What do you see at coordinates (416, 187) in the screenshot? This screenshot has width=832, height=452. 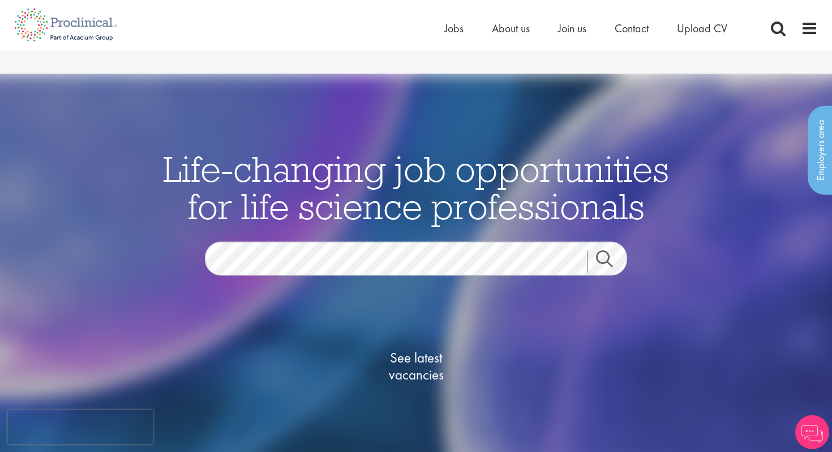 I see `span: Life-changing job opportunities for life science professionals` at bounding box center [416, 187].